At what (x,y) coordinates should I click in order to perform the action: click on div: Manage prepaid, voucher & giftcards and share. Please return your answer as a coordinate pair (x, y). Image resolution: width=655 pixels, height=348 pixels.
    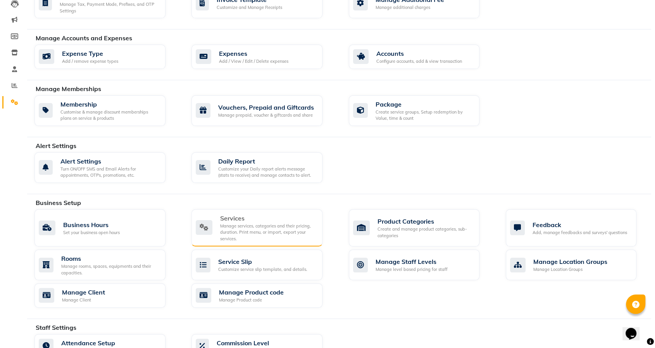
    Looking at the image, I should click on (266, 115).